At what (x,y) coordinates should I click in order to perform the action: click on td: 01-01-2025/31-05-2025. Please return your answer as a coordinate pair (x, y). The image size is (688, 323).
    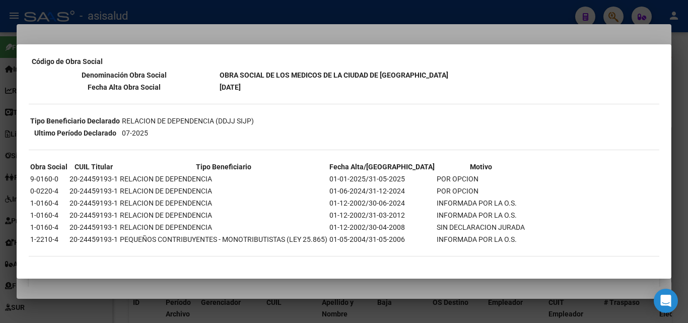
    Looking at the image, I should click on (382, 179).